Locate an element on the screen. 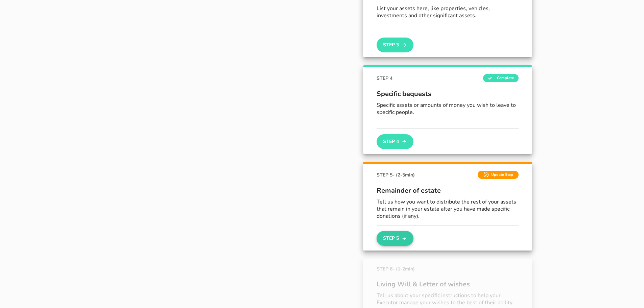 This screenshot has width=644, height=308. button: Step 4 is located at coordinates (395, 142).